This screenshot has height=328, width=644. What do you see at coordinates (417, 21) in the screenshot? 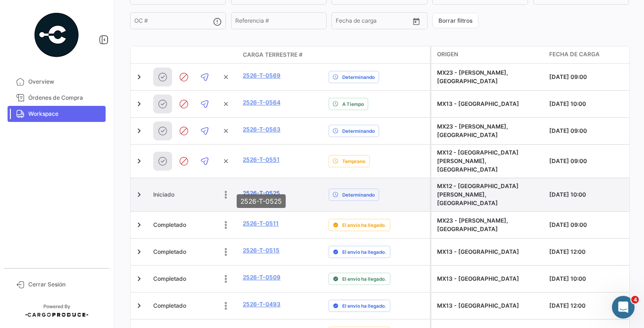
I see `button: Open calendar` at bounding box center [417, 21].